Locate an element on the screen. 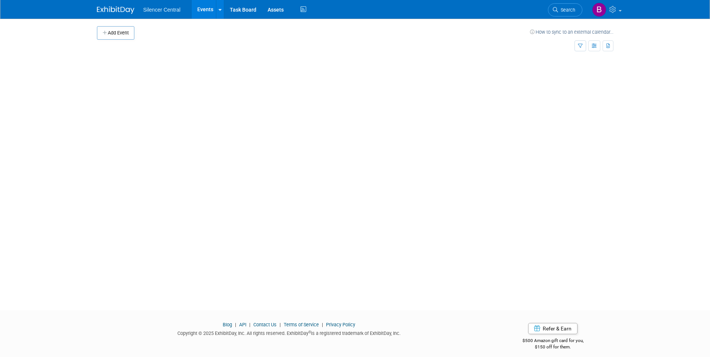 The image size is (710, 357). a: Refer & Earn is located at coordinates (553, 329).